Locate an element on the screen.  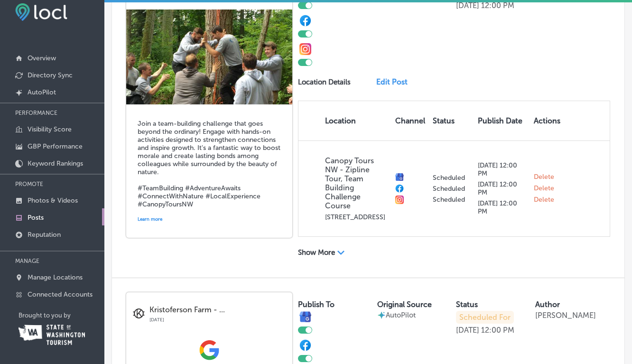
a: Edit Post is located at coordinates (395, 82).